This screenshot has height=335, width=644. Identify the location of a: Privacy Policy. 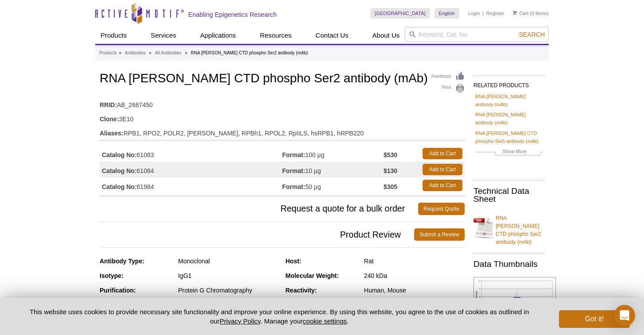
(240, 321).